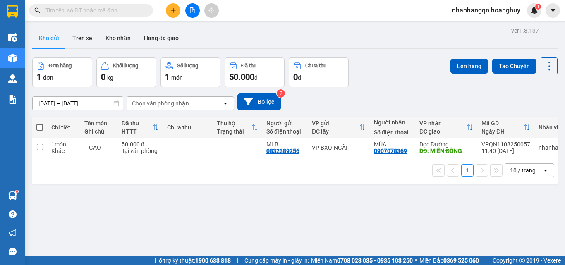  Describe the element at coordinates (64, 144) in the screenshot. I see `div: 1 món` at that location.